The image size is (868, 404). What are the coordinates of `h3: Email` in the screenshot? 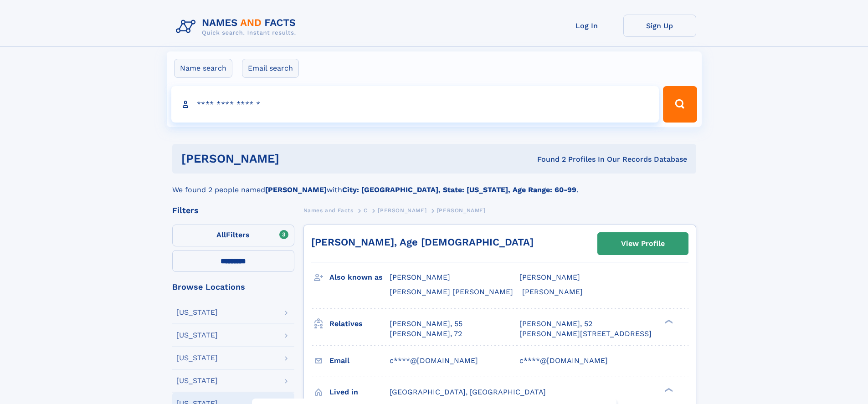 It's located at (360, 360).